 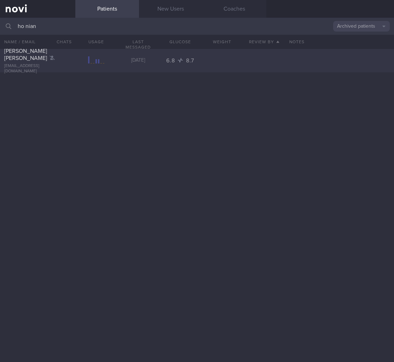 What do you see at coordinates (190, 61) in the screenshot?
I see `span: 8.7` at bounding box center [190, 61].